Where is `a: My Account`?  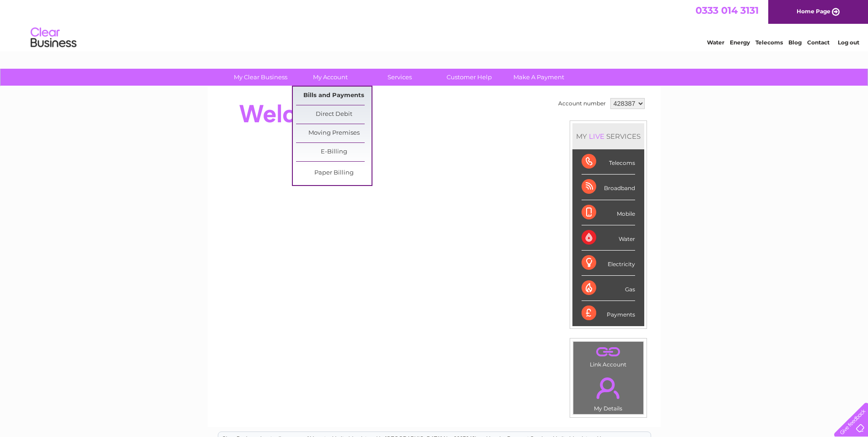
a: My Account is located at coordinates (330, 77).